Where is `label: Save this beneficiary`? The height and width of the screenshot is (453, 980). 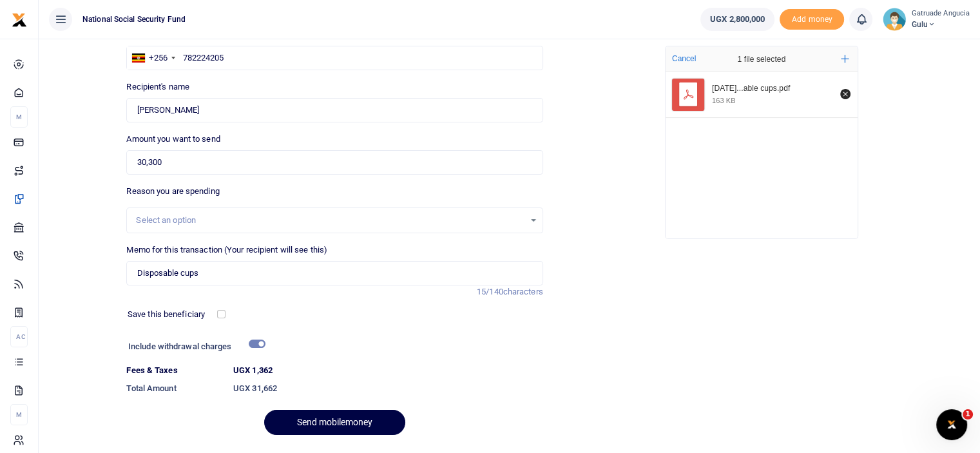 label: Save this beneficiary is located at coordinates (166, 314).